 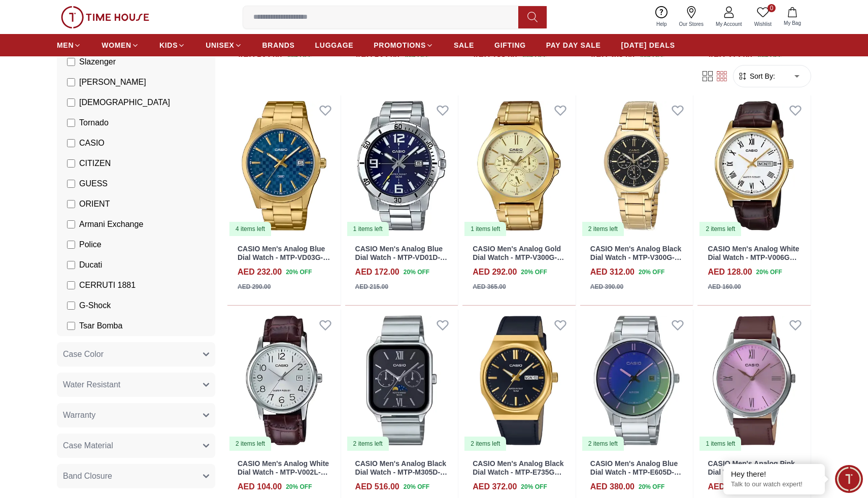 What do you see at coordinates (101, 326) in the screenshot?
I see `span: Tsar Bomba` at bounding box center [101, 326].